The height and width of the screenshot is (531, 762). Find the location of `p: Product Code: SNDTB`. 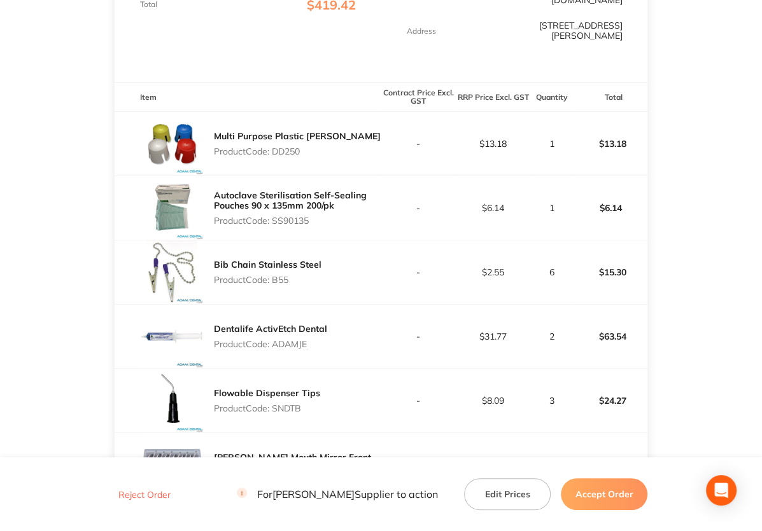

p: Product Code: SNDTB is located at coordinates (267, 409).